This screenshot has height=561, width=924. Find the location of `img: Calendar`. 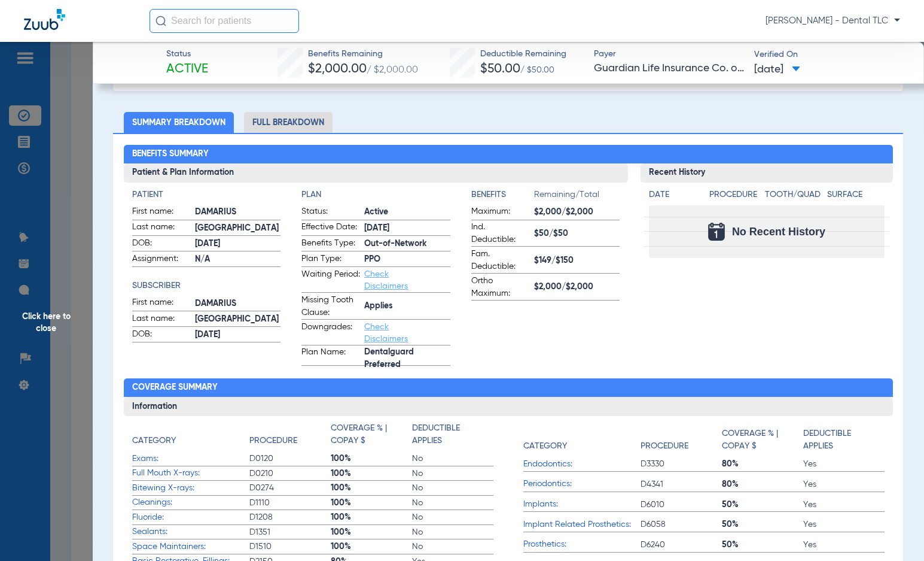

img: Calendar is located at coordinates (716, 231).